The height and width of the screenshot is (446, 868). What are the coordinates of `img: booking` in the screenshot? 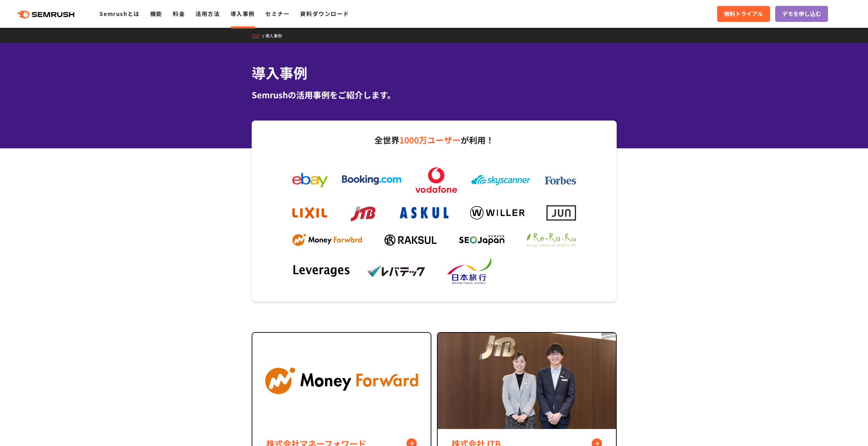 It's located at (372, 180).